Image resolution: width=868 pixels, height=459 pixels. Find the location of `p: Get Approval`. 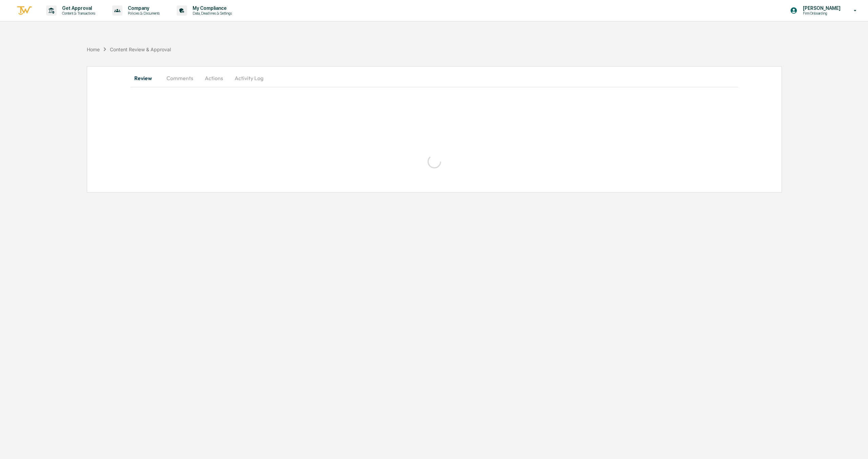

p: Get Approval is located at coordinates (78, 8).